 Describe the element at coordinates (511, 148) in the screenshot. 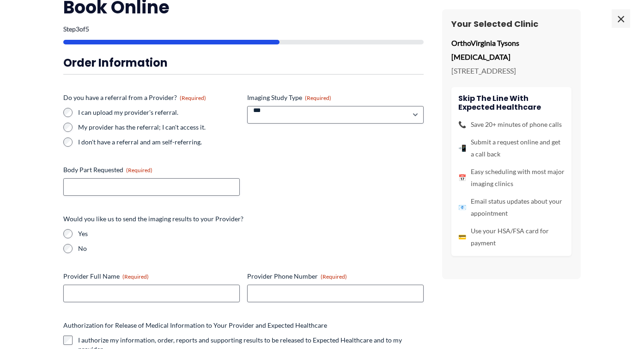

I see `li: Submit a request online and get a call back` at that location.